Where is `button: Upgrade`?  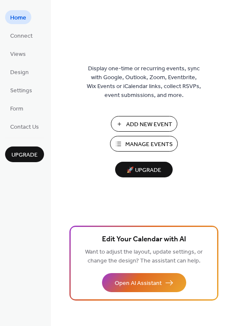 button: Upgrade is located at coordinates (25, 154).